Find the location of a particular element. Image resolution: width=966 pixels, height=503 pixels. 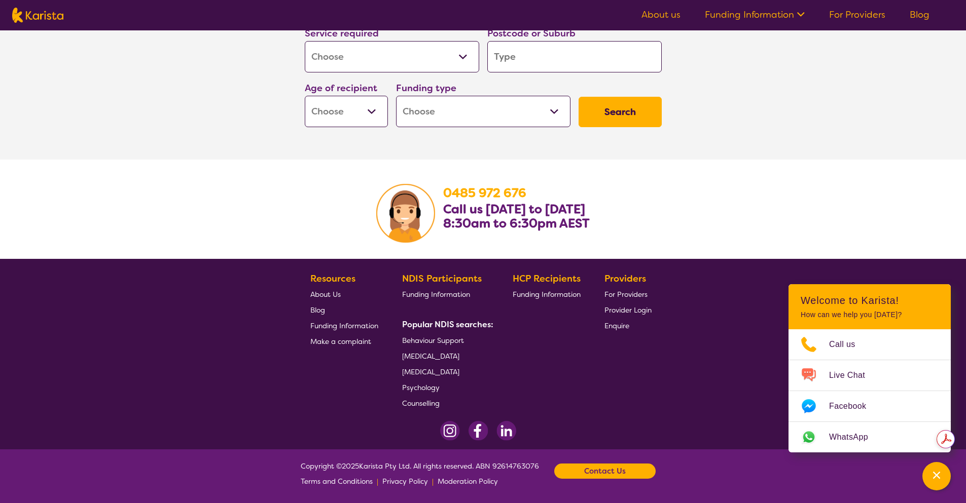

a: Terms and Conditions is located at coordinates (337, 482).